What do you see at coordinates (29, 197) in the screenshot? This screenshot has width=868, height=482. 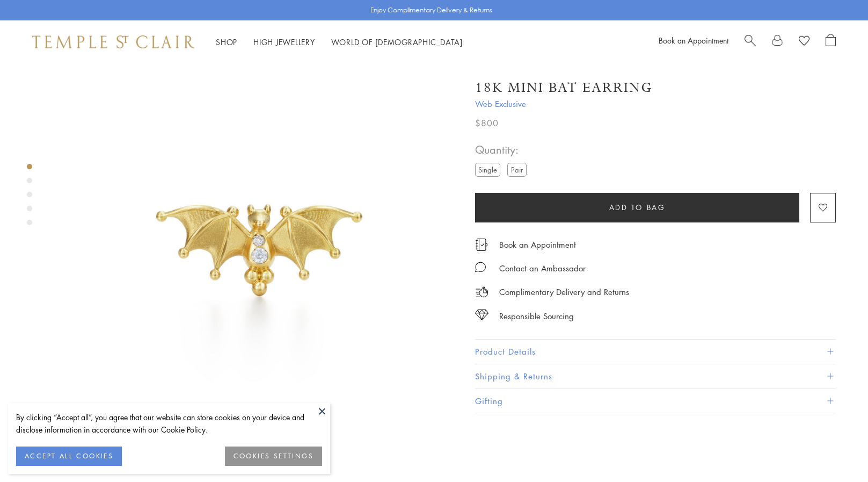 I see `div: Product gallery navigation` at bounding box center [29, 197].